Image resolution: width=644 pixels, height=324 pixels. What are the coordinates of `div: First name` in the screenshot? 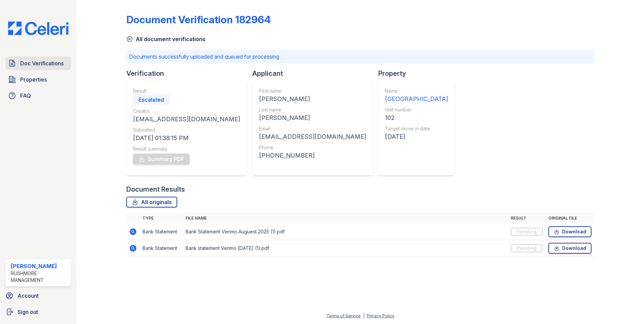 It's located at (313, 91).